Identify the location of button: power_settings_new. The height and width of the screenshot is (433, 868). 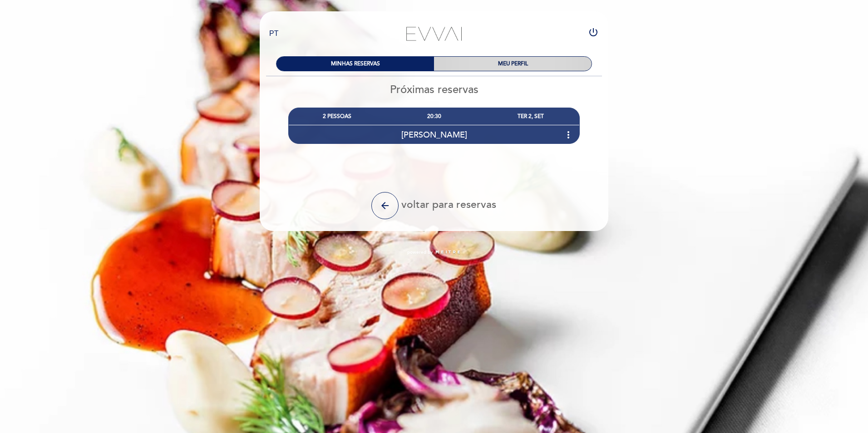
(593, 33).